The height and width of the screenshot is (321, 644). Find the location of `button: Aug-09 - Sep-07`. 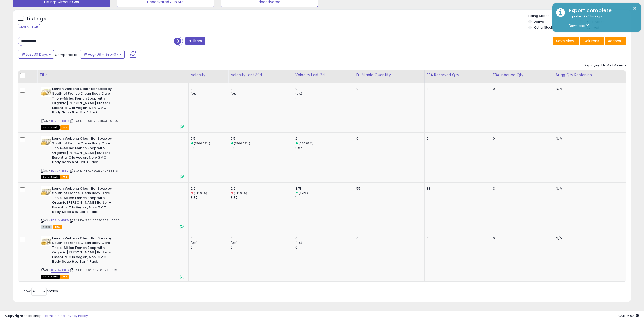

button: Aug-09 - Sep-07 is located at coordinates (103, 55).